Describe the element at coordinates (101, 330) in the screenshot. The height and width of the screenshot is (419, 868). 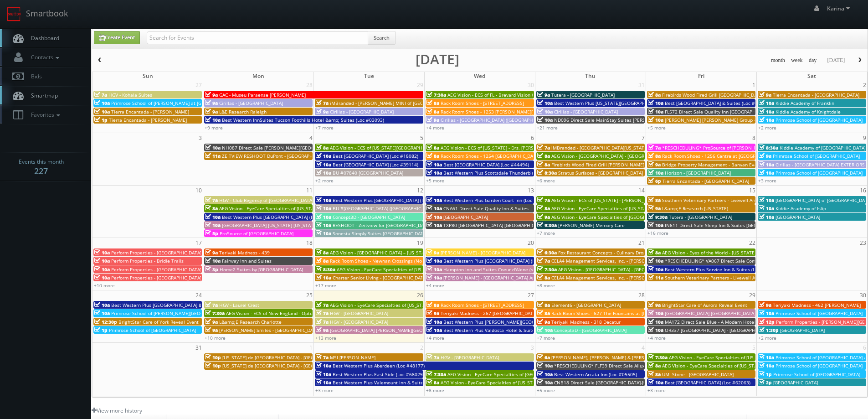
I see `span: 1p` at that location.